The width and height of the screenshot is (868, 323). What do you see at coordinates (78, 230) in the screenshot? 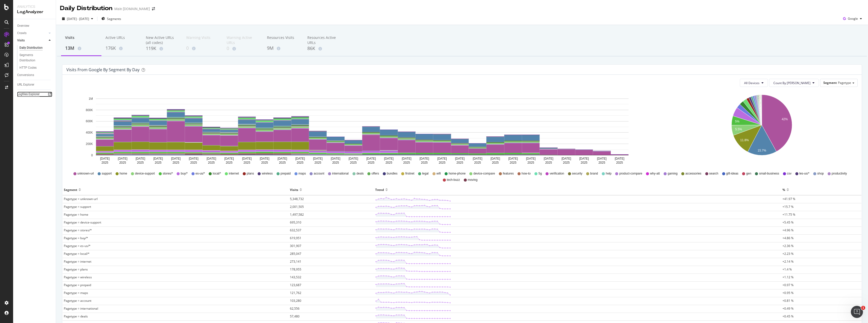
I see `span: Pagetype = stores/*` at bounding box center [78, 230].